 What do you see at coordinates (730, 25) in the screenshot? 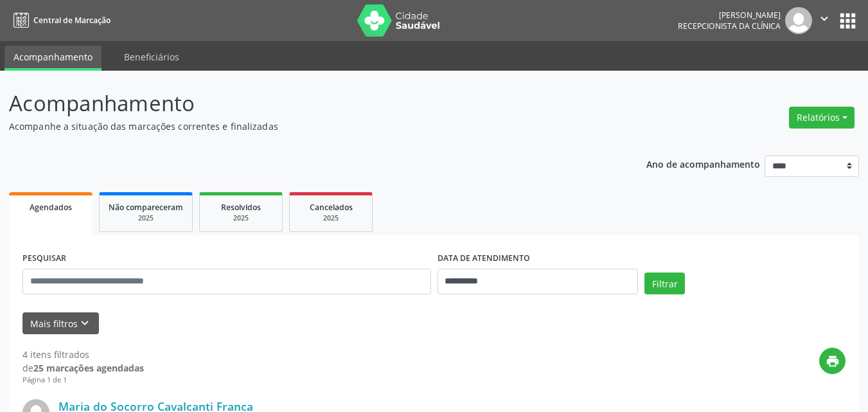
I see `span: Recepcionista da clínica` at bounding box center [730, 25].